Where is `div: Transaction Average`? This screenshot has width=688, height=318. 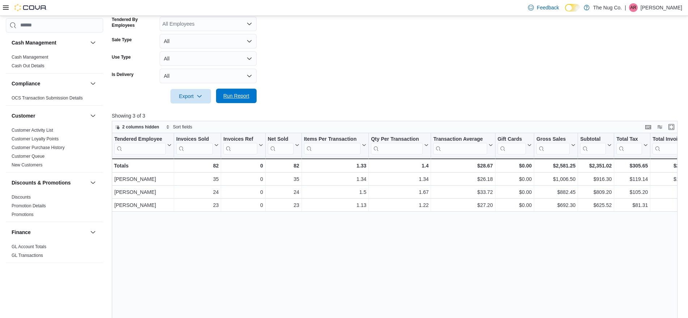 div: Transaction Average is located at coordinates (460, 145).